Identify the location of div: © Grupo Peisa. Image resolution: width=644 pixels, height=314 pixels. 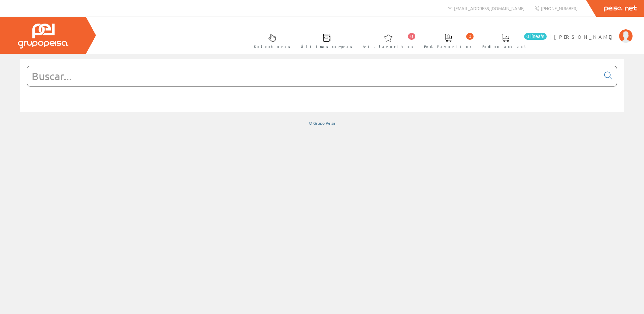
(322, 123).